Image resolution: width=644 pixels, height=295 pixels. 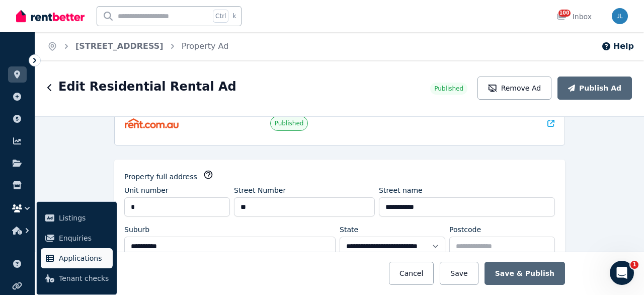 I want to click on span: Ctrl, so click(x=220, y=16).